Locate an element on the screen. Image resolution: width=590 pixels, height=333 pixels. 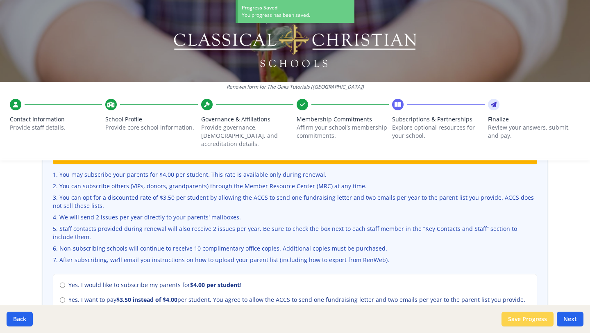
span: School Profile is located at coordinates (151, 119).